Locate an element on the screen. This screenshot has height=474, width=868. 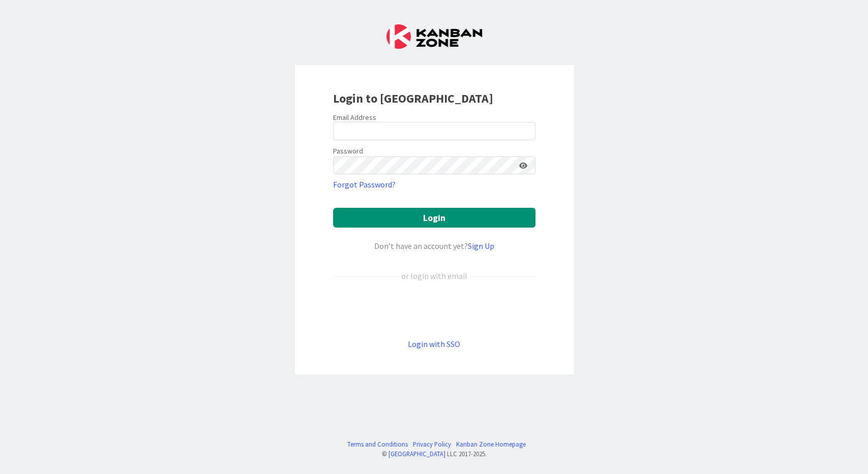
img: Kanban Zone is located at coordinates (434, 37).